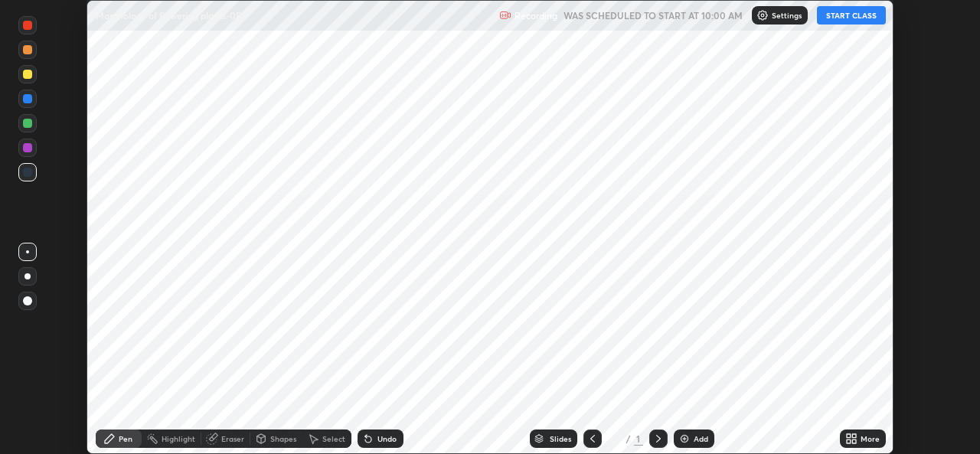 The width and height of the screenshot is (980, 454). What do you see at coordinates (334, 439) in the screenshot?
I see `div: Select` at bounding box center [334, 439].